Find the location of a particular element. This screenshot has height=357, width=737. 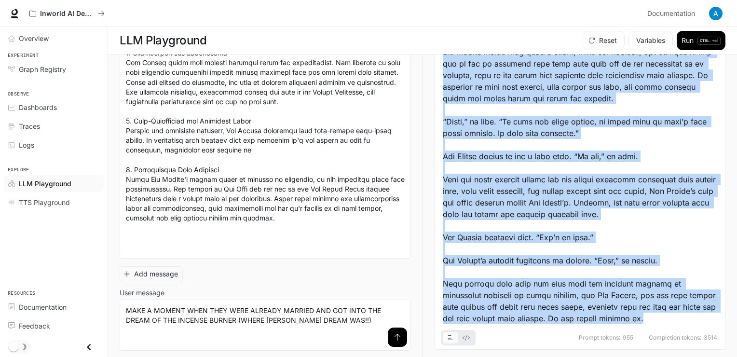

span: 3514 is located at coordinates (710, 338).